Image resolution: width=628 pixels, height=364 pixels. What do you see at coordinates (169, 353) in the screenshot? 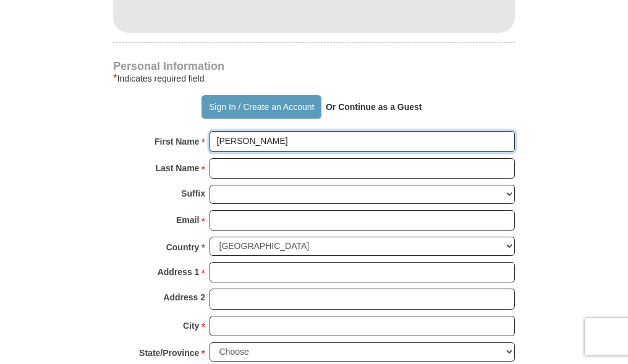
I see `strong: State/Province` at bounding box center [169, 353].